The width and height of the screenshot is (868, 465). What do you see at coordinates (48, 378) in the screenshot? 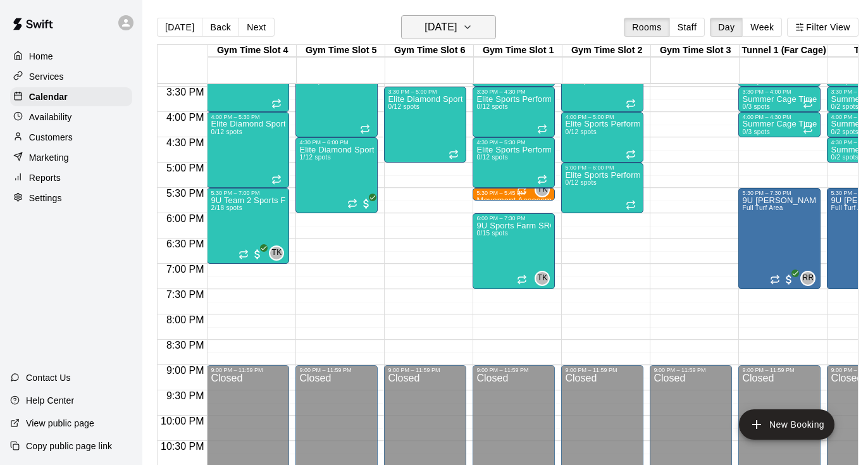
I see `p: Contact Us` at bounding box center [48, 378].